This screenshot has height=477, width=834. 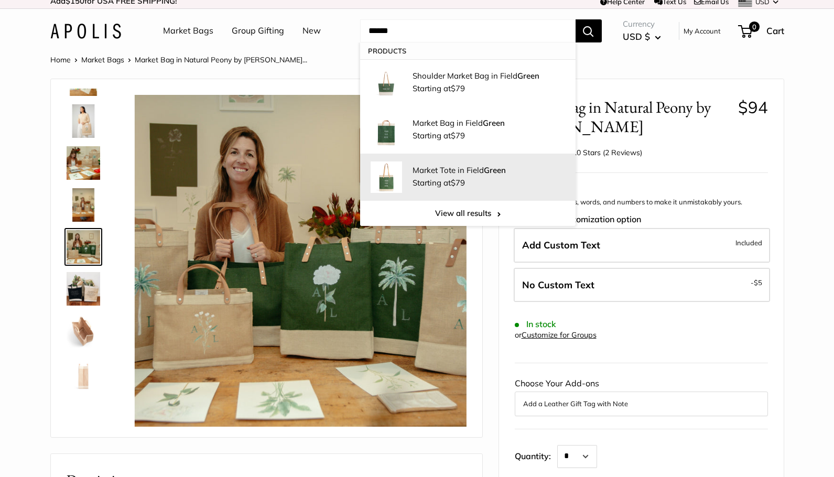 What do you see at coordinates (762, 31) in the screenshot?
I see `a: 0 Cart` at bounding box center [762, 31].